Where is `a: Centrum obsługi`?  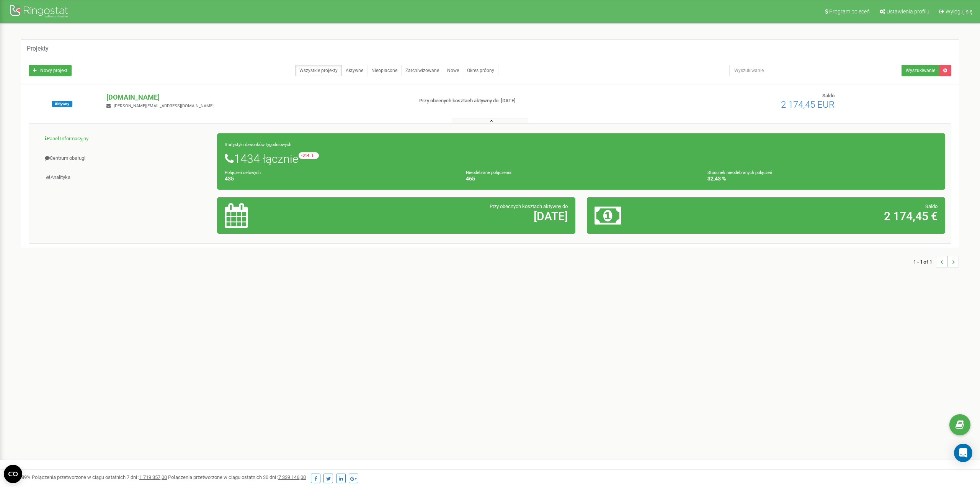 a: Centrum obsługi is located at coordinates (126, 158).